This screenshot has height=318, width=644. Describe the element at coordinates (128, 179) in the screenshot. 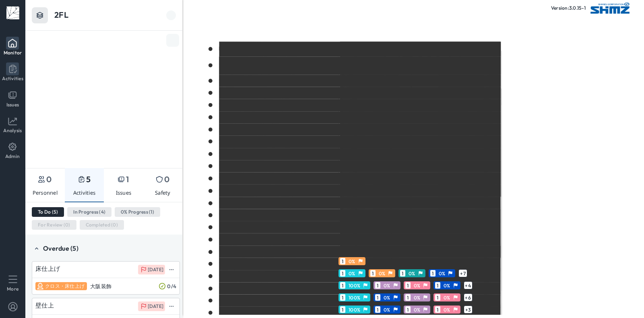

I see `p: 1` at that location.